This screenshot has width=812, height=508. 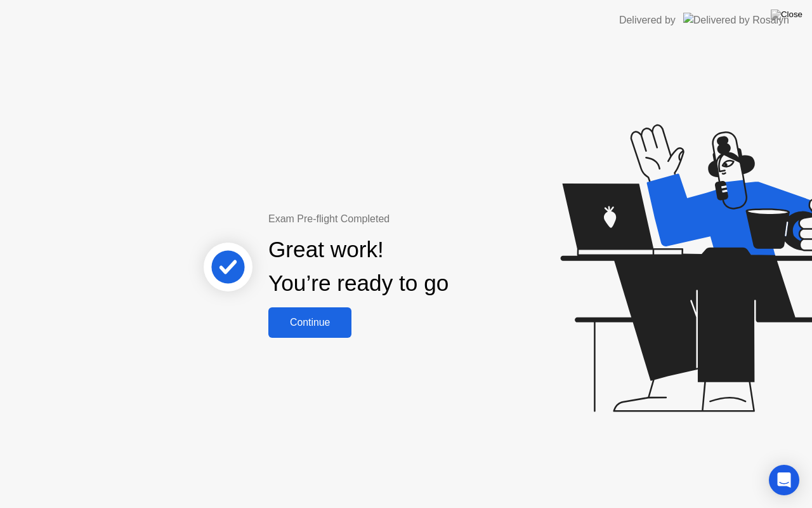 What do you see at coordinates (784, 480) in the screenshot?
I see `div: Open Intercom Messenger` at bounding box center [784, 480].